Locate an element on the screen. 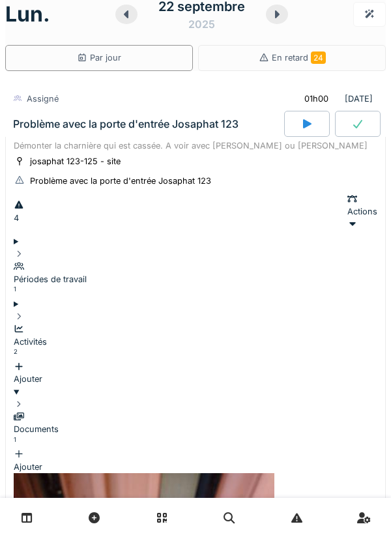  div: 01h00 is located at coordinates (316, 98).